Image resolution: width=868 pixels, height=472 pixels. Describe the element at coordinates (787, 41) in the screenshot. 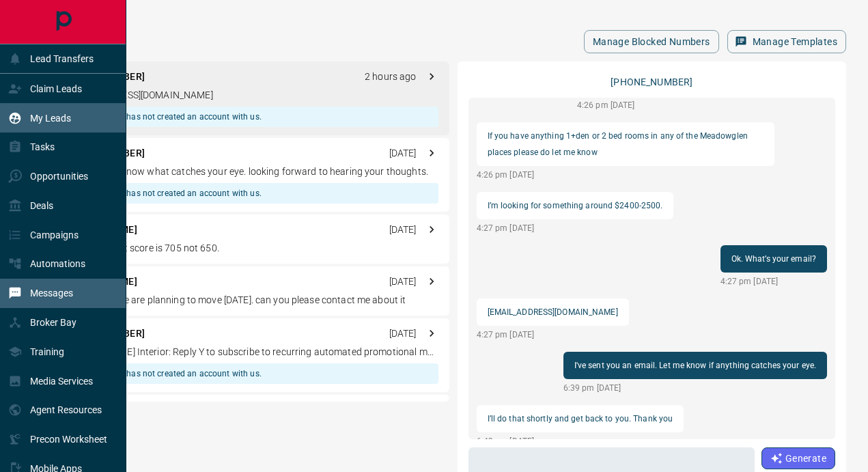

I see `button: Manage Templates` at that location.